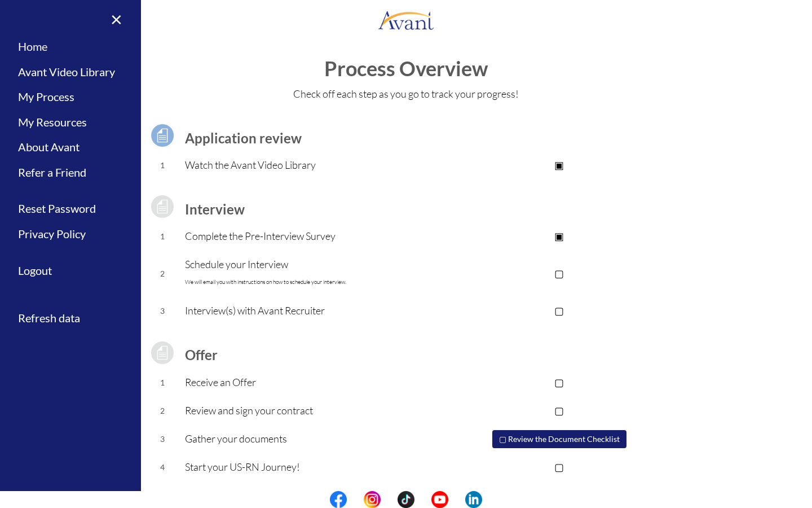 The height and width of the screenshot is (508, 812). What do you see at coordinates (440, 499) in the screenshot?
I see `img: yt.png` at bounding box center [440, 499].